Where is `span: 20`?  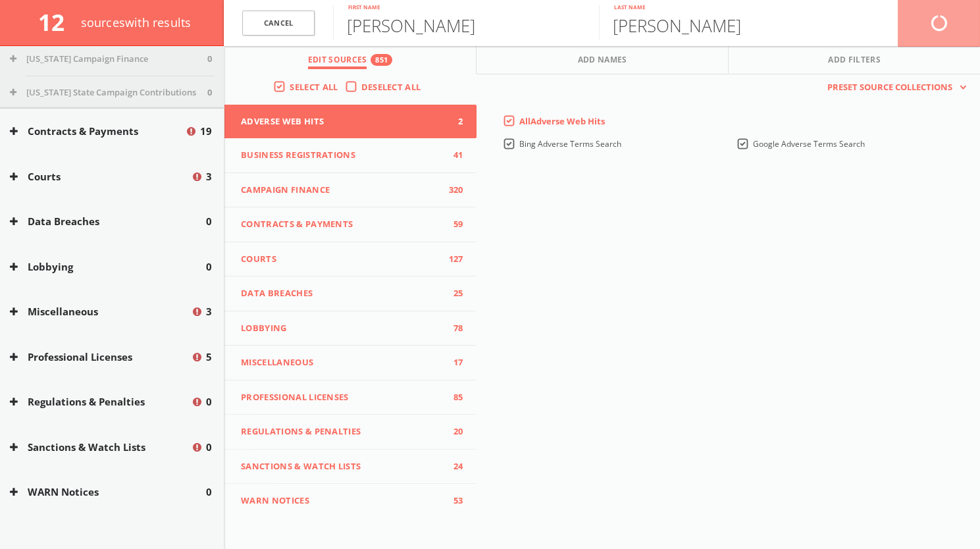
span: 20 is located at coordinates (453, 432).